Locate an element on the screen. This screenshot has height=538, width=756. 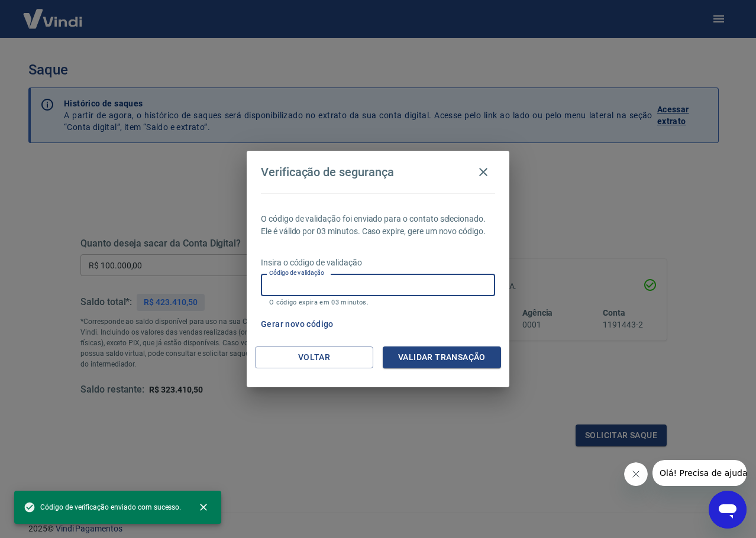
button: Voltar is located at coordinates (314, 358).